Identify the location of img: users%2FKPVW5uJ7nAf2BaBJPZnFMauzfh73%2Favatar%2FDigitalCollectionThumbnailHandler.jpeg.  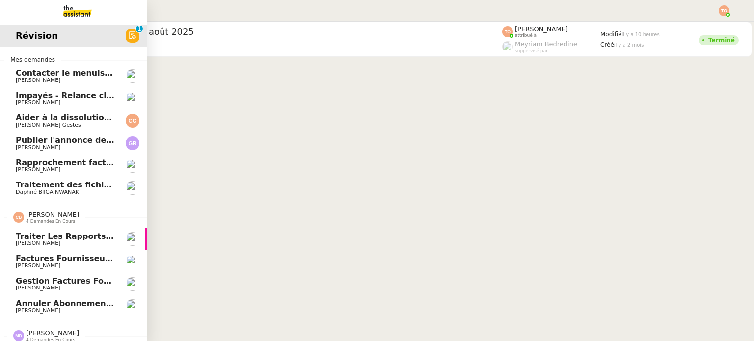
(133, 188).